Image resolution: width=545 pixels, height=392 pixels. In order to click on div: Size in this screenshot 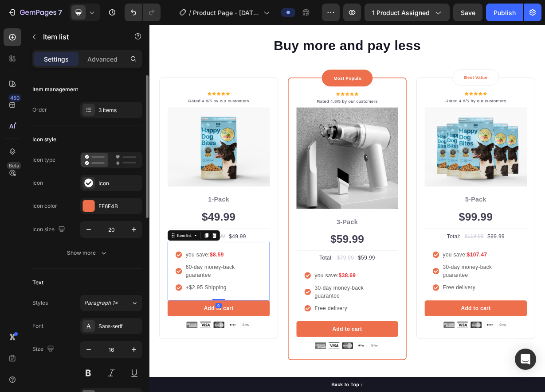, I will do `click(44, 349)`.